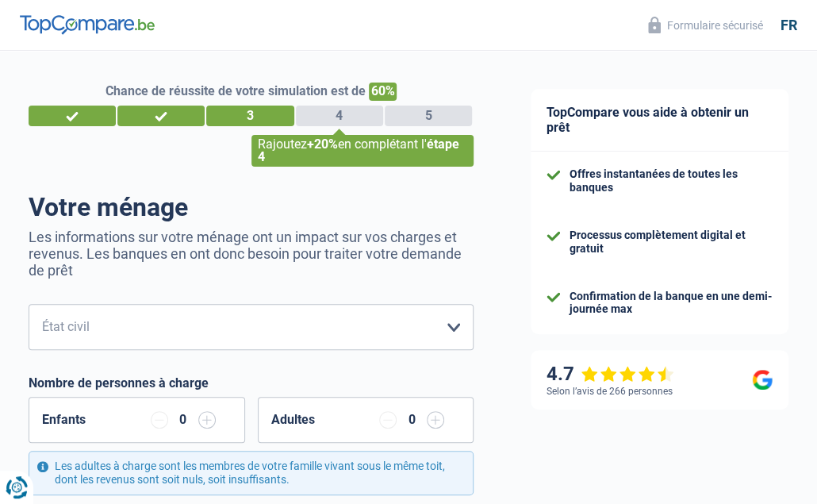 The width and height of the screenshot is (817, 504). I want to click on span: Chance de réussite de votre simulation est de, so click(235, 91).